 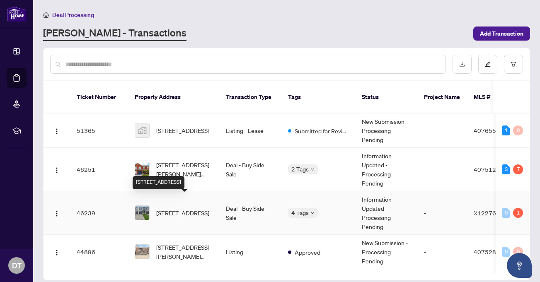 What do you see at coordinates (519, 266) in the screenshot?
I see `button: Open asap` at bounding box center [519, 266].